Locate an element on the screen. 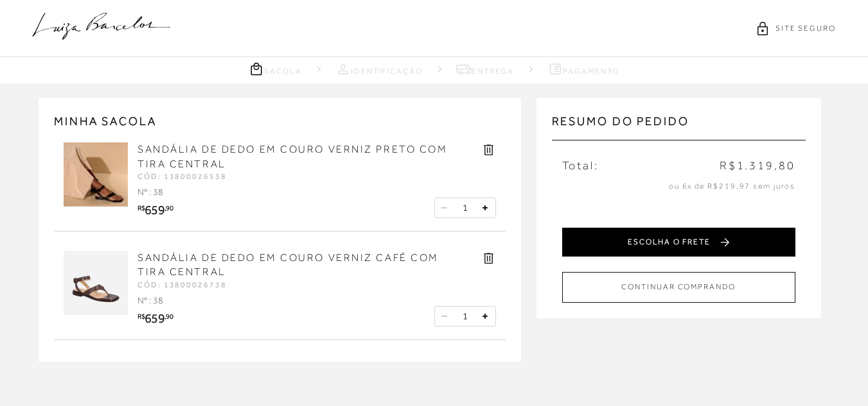 The height and width of the screenshot is (406, 868). span: R$1.319,80 is located at coordinates (757, 165).